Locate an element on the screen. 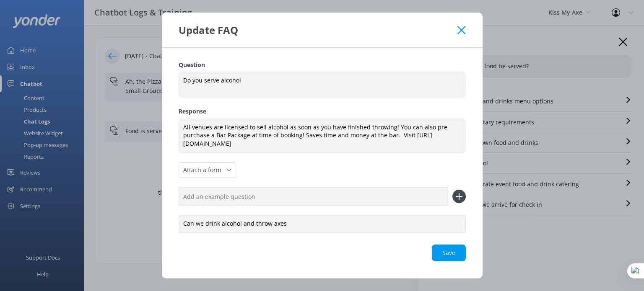 The height and width of the screenshot is (291, 644). span: Attach a form is located at coordinates (205, 170).